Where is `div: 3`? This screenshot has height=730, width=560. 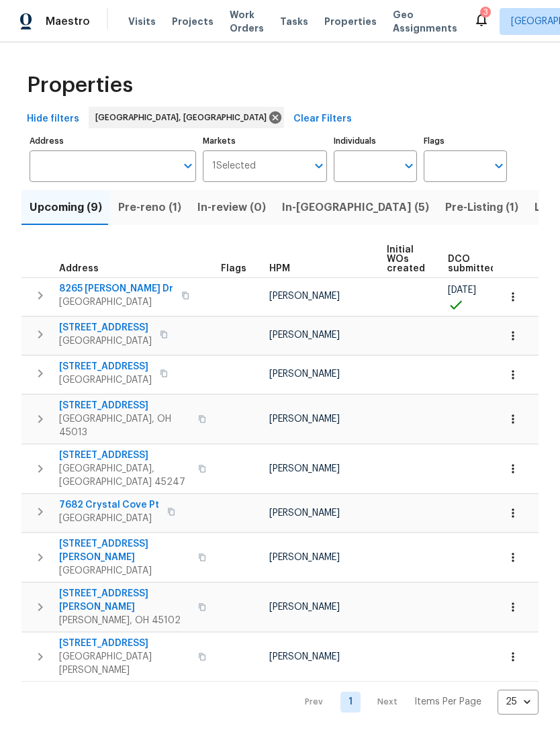 div: 3 is located at coordinates (485, 12).